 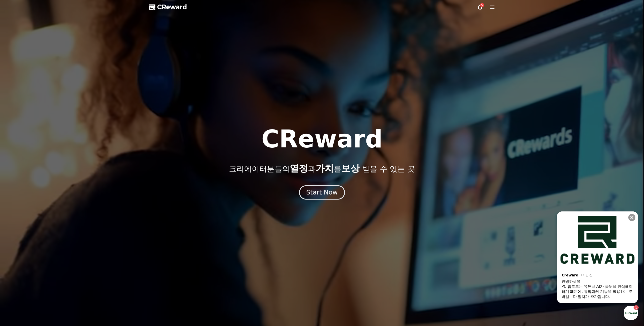 What do you see at coordinates (81, 167) in the screenshot?
I see `a: 설정` at bounding box center [81, 167].